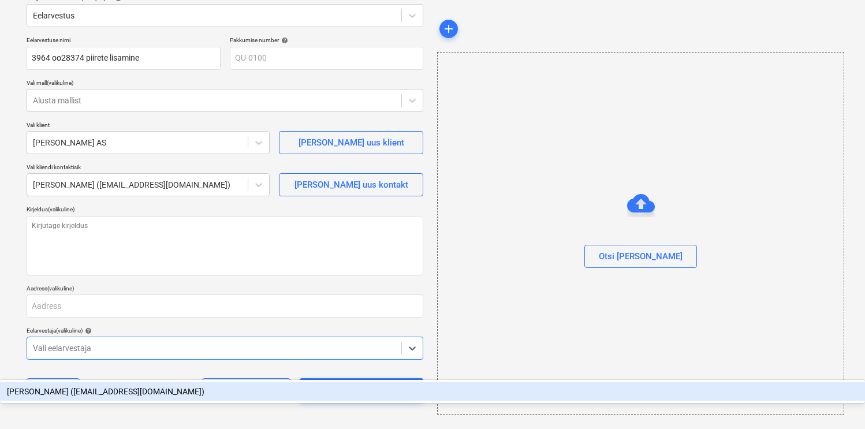  What do you see at coordinates (225, 306) in the screenshot?
I see `input: Aadress` at bounding box center [225, 306].